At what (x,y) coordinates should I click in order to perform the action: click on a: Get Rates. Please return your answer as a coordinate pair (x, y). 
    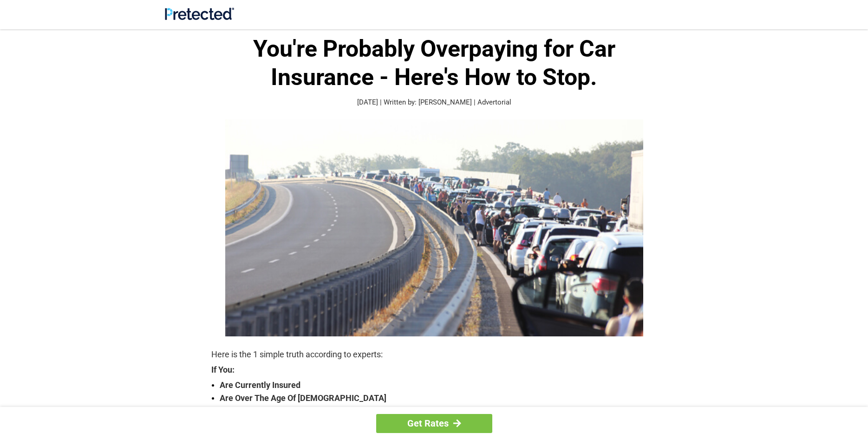
    Looking at the image, I should click on (434, 424).